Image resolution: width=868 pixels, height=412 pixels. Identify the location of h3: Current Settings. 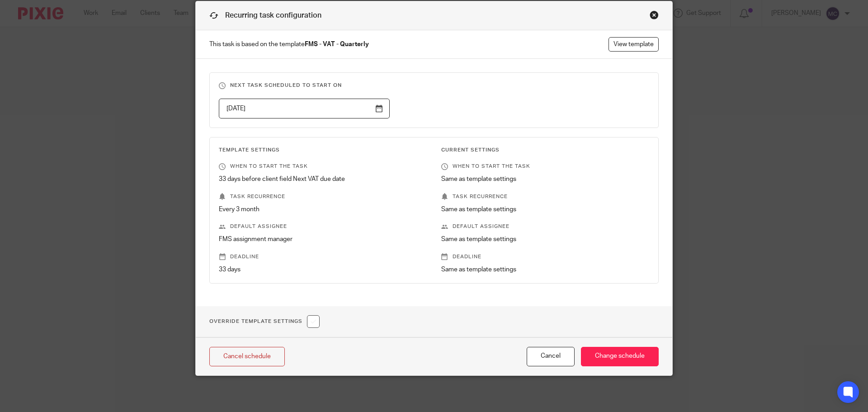
(546, 150).